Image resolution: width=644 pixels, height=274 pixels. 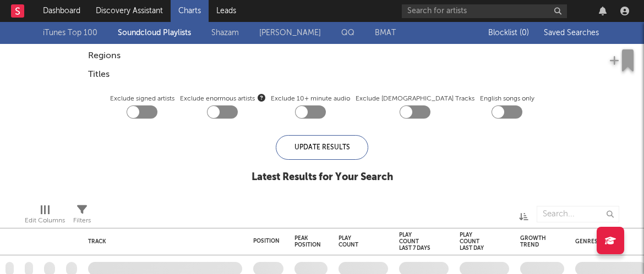 What do you see at coordinates (476, 242) in the screenshot?
I see `div: Play Count Last Day` at bounding box center [476, 242].